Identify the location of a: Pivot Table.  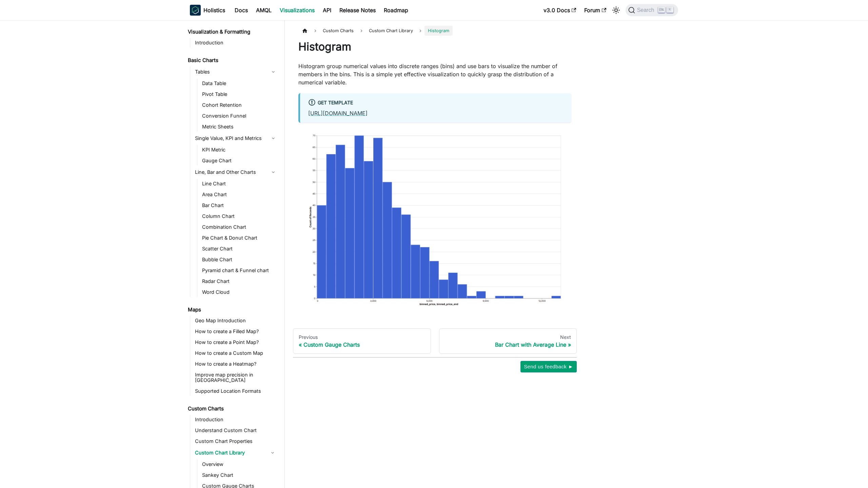
(240, 94).